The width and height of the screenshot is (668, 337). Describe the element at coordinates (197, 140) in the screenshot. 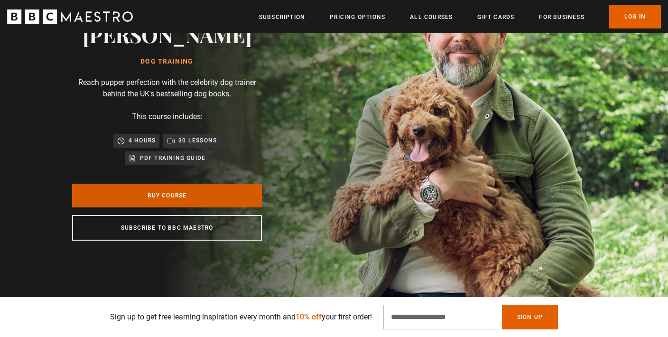

I see `p: 30 lessons` at that location.